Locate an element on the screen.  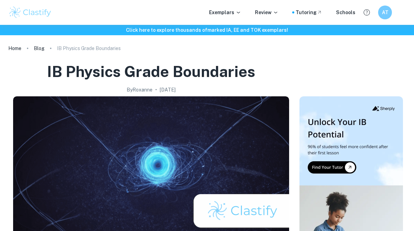
div: Tutoring is located at coordinates (309, 12).